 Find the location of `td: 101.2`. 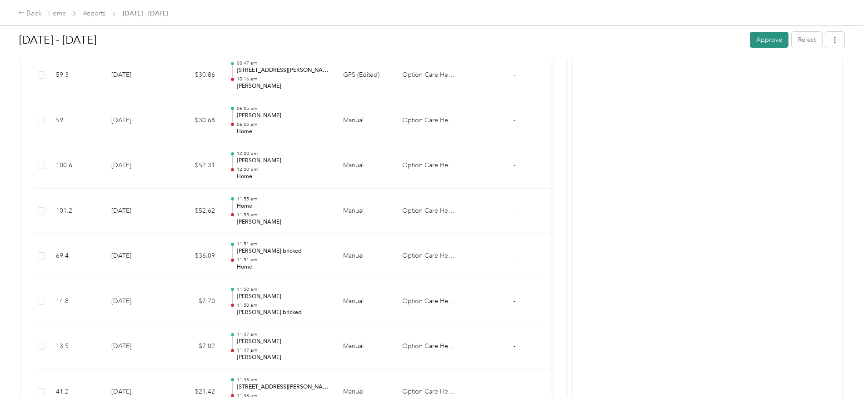

td: 101.2 is located at coordinates (76, 211).